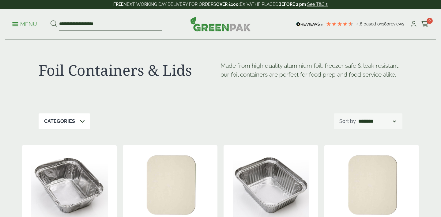 Image resolution: width=441 pixels, height=217 pixels. What do you see at coordinates (373, 24) in the screenshot?
I see `span: Based on` at bounding box center [373, 24].